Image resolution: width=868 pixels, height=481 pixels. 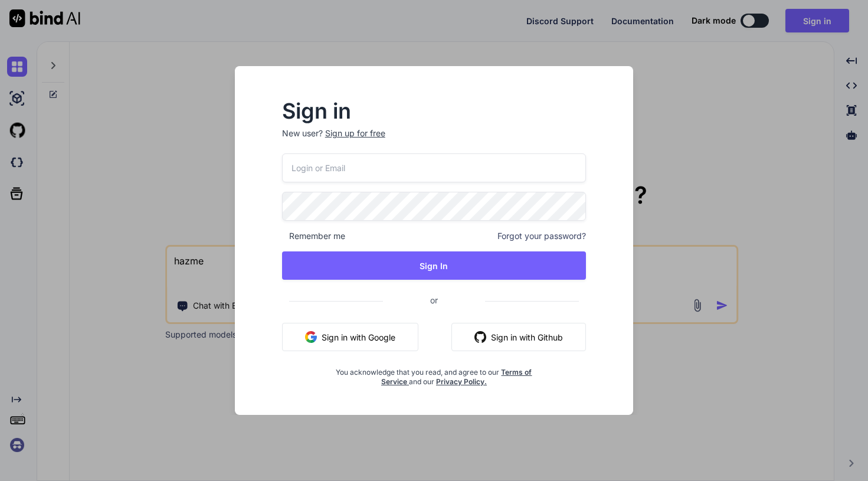 What do you see at coordinates (519, 337) in the screenshot?
I see `button: Sign in with Github` at bounding box center [519, 337].